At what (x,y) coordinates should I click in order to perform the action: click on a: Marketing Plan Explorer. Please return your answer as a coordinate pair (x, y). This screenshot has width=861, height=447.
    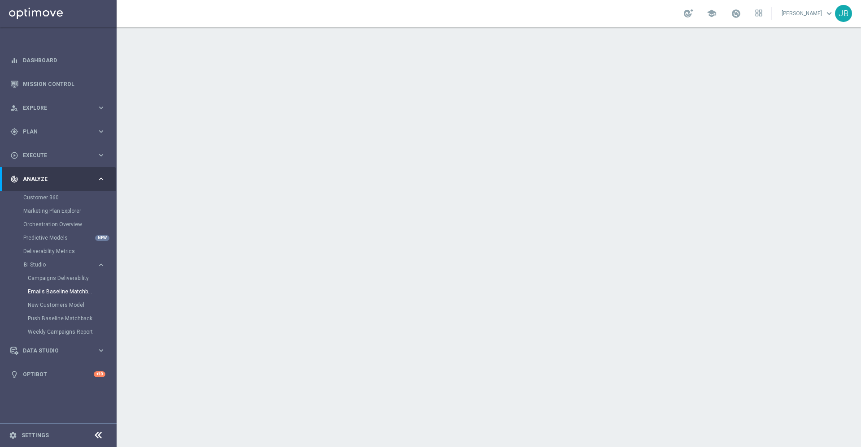
    Looking at the image, I should click on (58, 211).